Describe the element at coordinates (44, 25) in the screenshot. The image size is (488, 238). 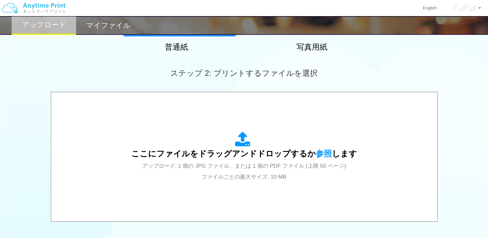
I see `h2: アップロード` at that location.